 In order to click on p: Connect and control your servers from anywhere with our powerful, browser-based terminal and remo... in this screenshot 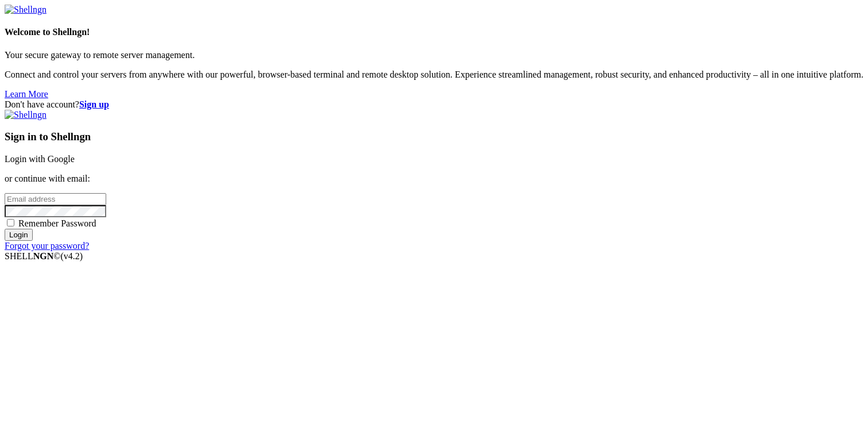, I will do `click(434, 75)`.